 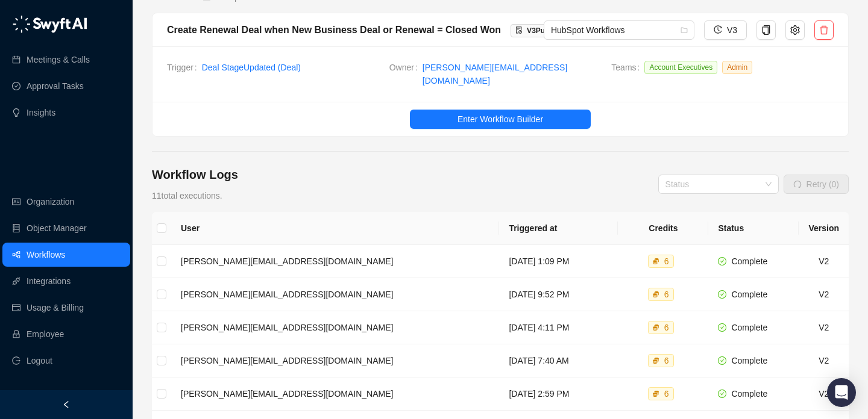 I want to click on span: 11 total executions., so click(x=187, y=196).